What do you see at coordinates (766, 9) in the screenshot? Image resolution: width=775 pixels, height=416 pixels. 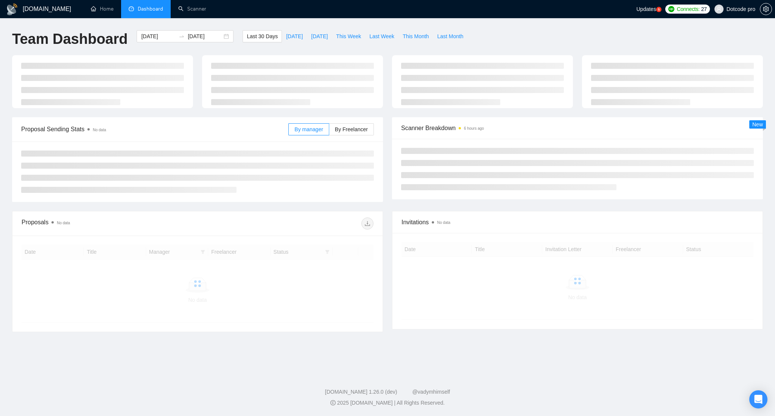 I see `a: setting` at bounding box center [766, 9].